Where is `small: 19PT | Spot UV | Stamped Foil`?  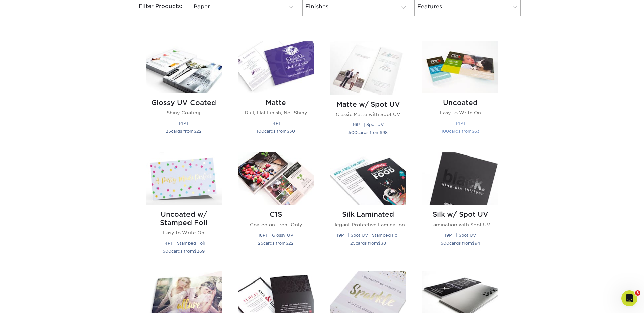 small: 19PT | Spot UV | Stamped Foil is located at coordinates (368, 235).